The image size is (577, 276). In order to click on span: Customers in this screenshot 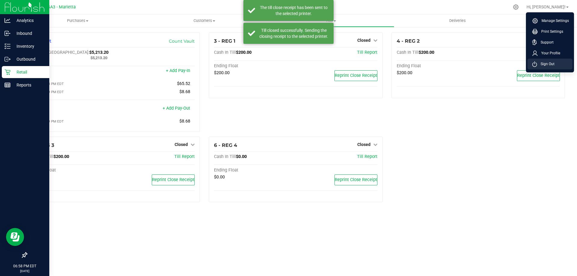, I will do `click(204, 21)`.